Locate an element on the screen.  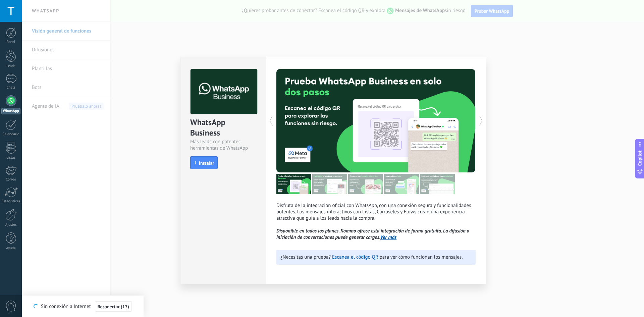
a: Ver más is located at coordinates (388, 238).